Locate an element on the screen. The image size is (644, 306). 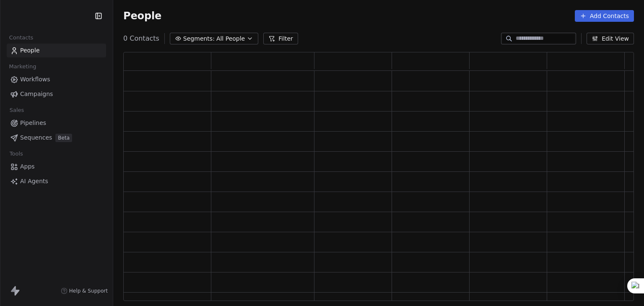
span: Campaigns is located at coordinates (37, 94).